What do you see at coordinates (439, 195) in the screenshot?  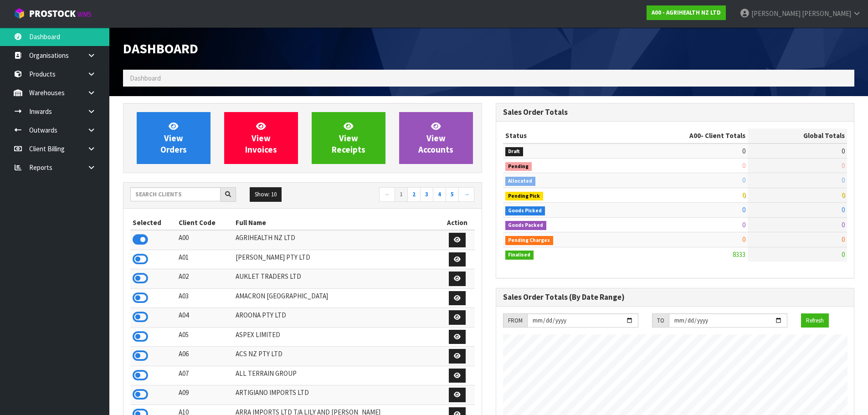 I see `a: 4` at bounding box center [439, 195].